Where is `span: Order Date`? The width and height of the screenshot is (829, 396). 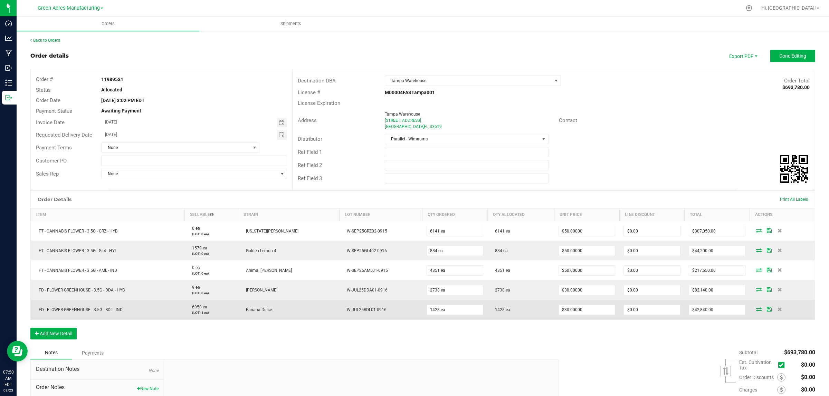 span: Order Date is located at coordinates (48, 101).